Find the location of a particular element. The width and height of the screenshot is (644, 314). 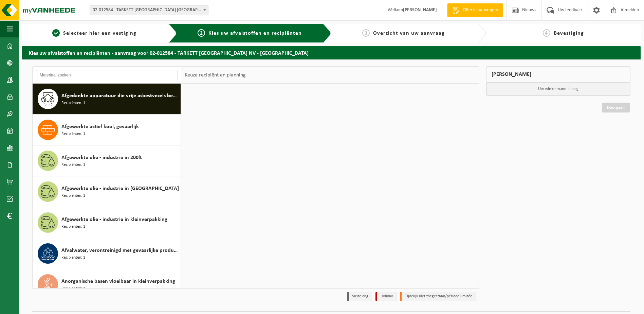

li: Vaste dag is located at coordinates (359, 296).